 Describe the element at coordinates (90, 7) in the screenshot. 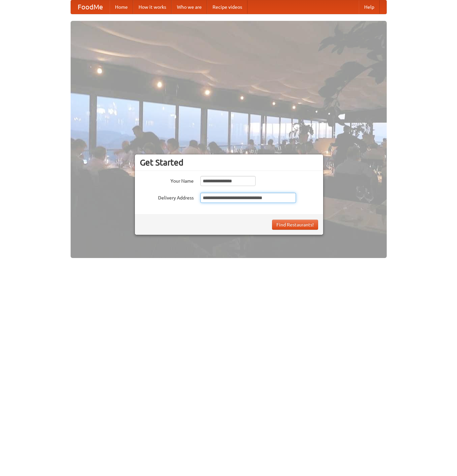

I see `a: FoodMe` at that location.